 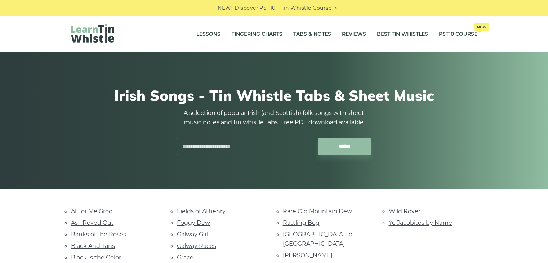 What do you see at coordinates (92, 211) in the screenshot?
I see `a: All for Me Grog` at bounding box center [92, 211].